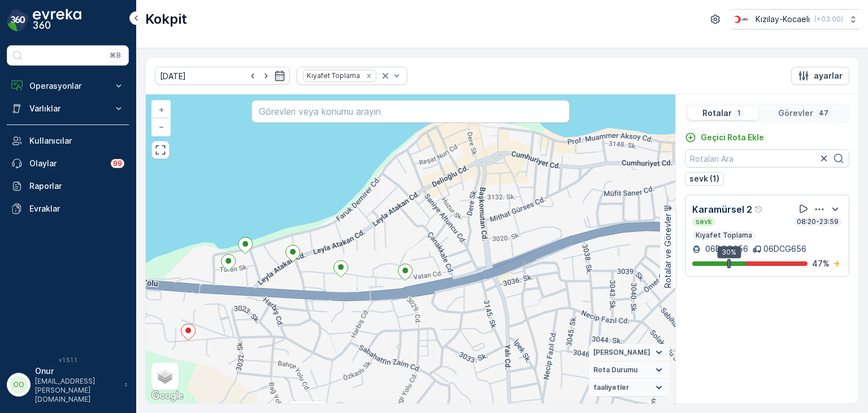 The height and width of the screenshot is (413, 868). I want to click on a: Bu bölgeyi Google Haritalar'da açın (yeni pencerede açılır), so click(167, 396).